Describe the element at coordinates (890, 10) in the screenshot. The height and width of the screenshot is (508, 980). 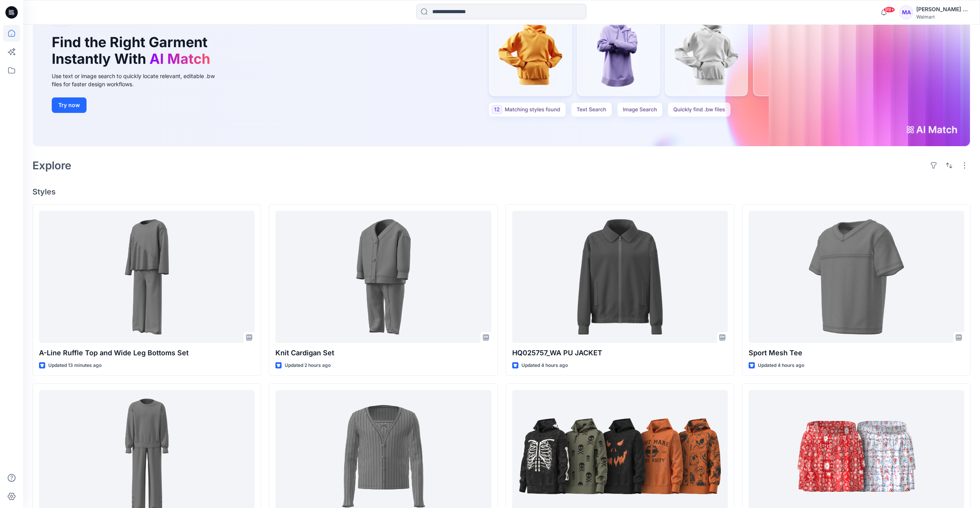
I see `span: 99+` at that location.